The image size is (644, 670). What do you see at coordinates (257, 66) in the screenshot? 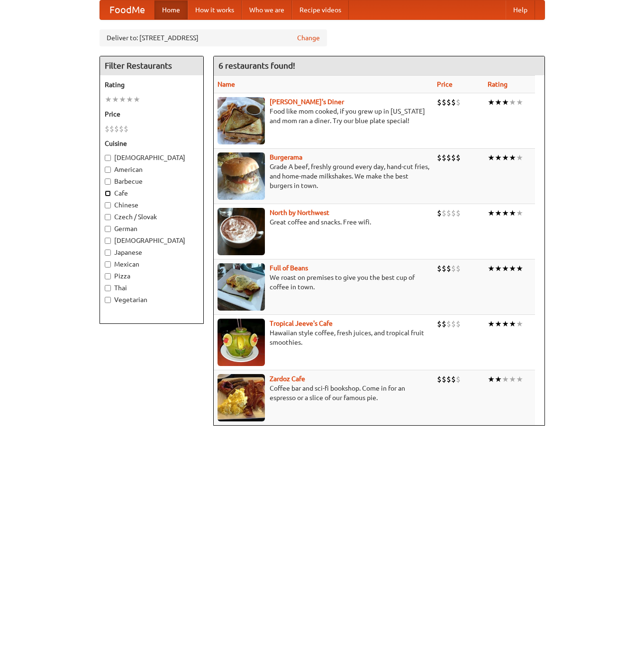
I see `ng-pluralize: 6 restaurants found!` at bounding box center [257, 66].